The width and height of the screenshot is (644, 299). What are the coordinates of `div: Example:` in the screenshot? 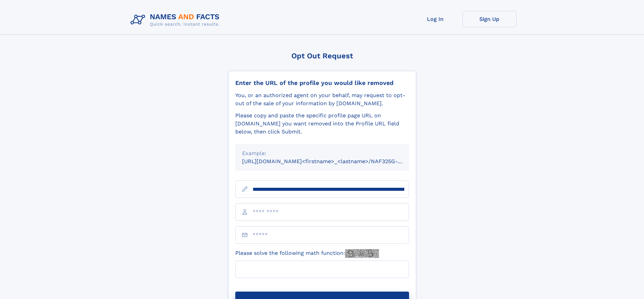 It's located at (322, 153).